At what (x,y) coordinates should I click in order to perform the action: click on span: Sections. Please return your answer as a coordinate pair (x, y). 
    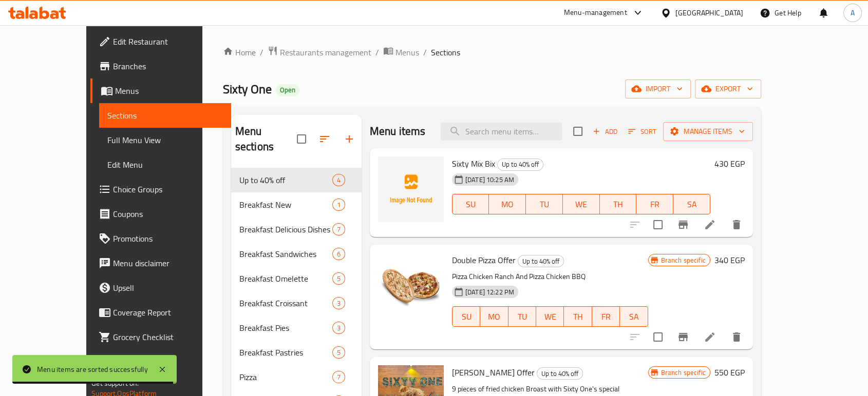
    Looking at the image, I should click on (445, 52).